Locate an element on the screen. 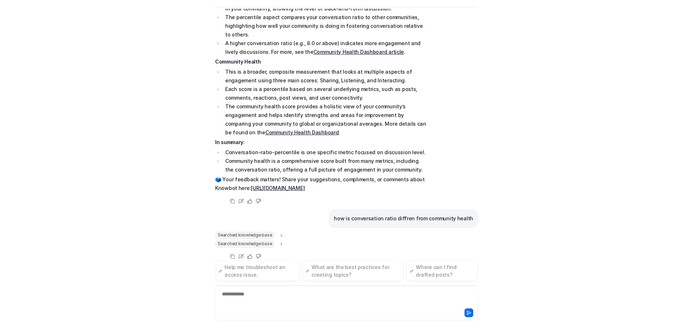 The width and height of the screenshot is (693, 329). li: The community health score provides a holistic view of your community’s engagement and helps iden... is located at coordinates (324, 119).